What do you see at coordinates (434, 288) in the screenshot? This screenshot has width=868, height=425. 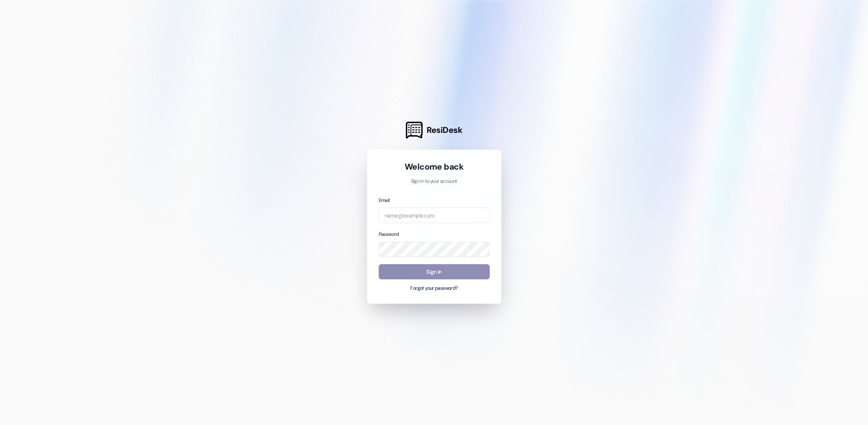 I see `button: Forgot your password?` at bounding box center [434, 288].